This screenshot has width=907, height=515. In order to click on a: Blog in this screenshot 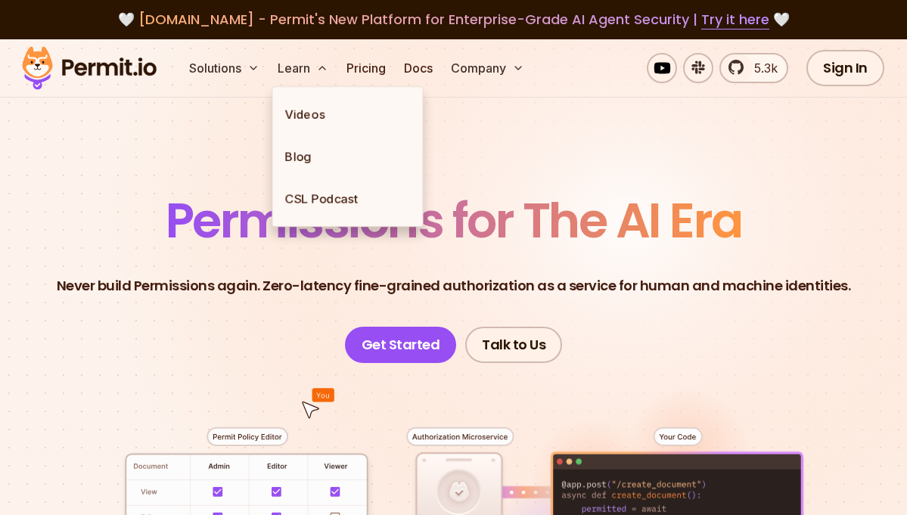, I will do `click(348, 157)`.